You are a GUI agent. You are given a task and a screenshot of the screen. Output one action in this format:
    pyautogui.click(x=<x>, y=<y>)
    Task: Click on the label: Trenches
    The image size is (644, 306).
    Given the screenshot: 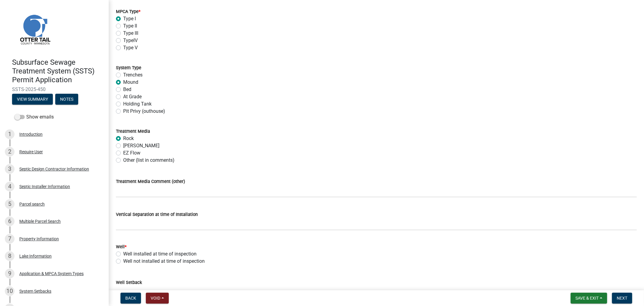 What is the action you would take?
    pyautogui.click(x=133, y=75)
    